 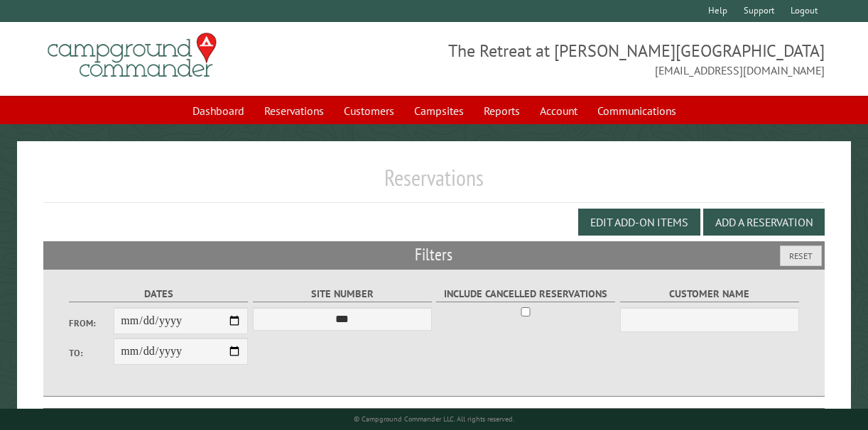 What do you see at coordinates (763, 222) in the screenshot?
I see `button: Add a Reservation` at bounding box center [763, 222].